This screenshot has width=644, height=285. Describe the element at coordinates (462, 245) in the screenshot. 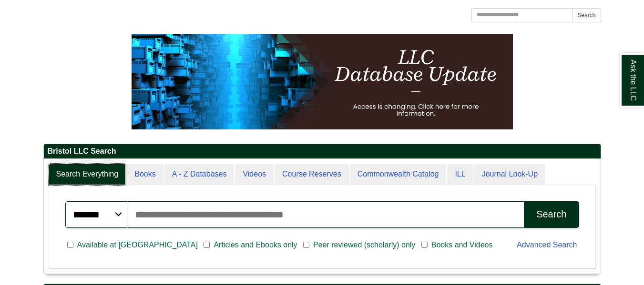

I see `span: Books and Videos` at that location.